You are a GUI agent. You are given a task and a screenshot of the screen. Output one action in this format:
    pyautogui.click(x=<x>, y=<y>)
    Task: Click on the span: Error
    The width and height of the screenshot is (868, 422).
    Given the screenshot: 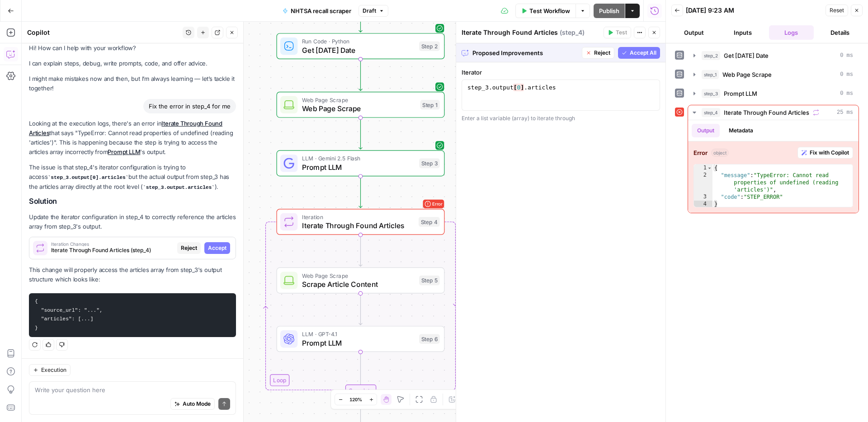 What is the action you would take?
    pyautogui.click(x=437, y=204)
    